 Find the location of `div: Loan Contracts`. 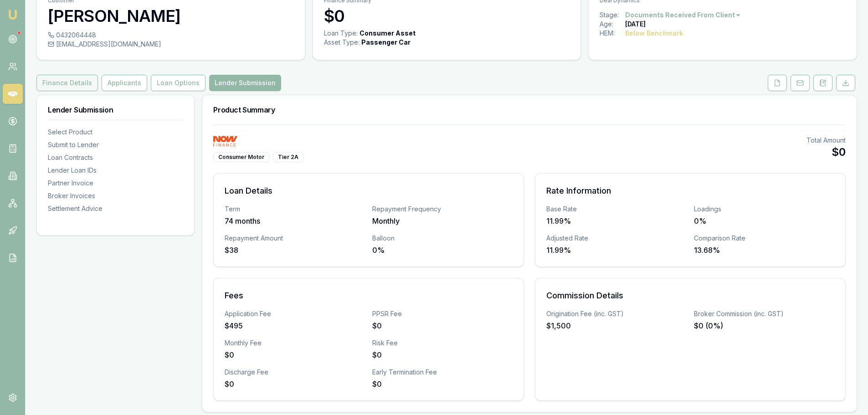

div: Loan Contracts is located at coordinates (115, 157).